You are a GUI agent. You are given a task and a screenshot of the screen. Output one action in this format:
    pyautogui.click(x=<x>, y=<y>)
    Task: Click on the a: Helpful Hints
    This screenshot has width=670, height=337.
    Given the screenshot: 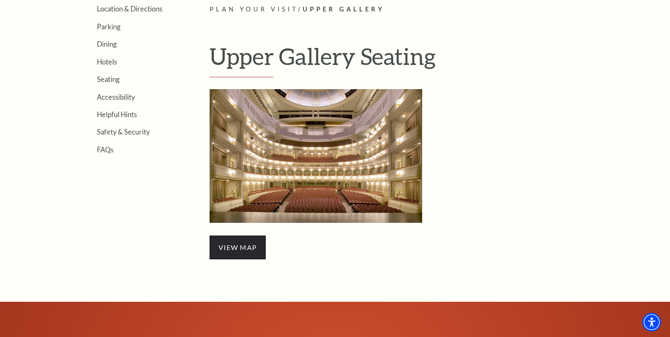 What is the action you would take?
    pyautogui.click(x=117, y=114)
    